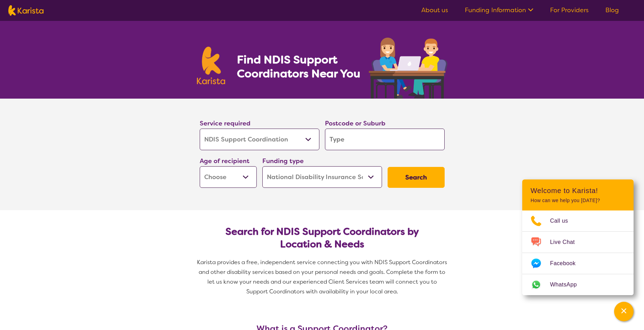  I want to click on input: Type, so click(385, 139).